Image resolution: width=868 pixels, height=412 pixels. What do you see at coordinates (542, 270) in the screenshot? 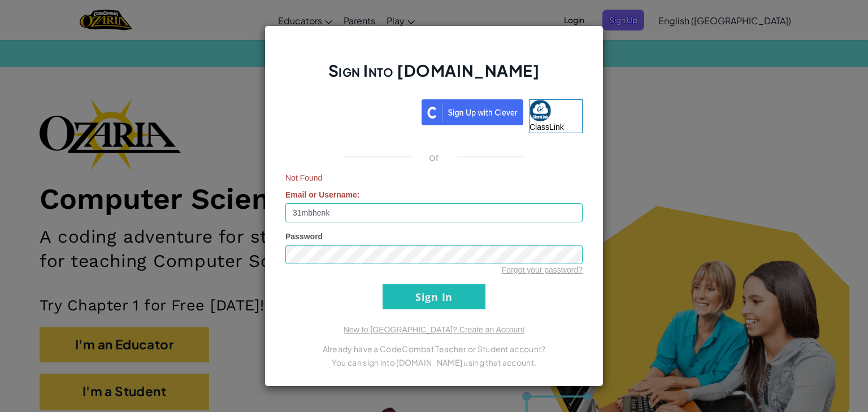
I see `a: Forgot your password?` at bounding box center [542, 270].